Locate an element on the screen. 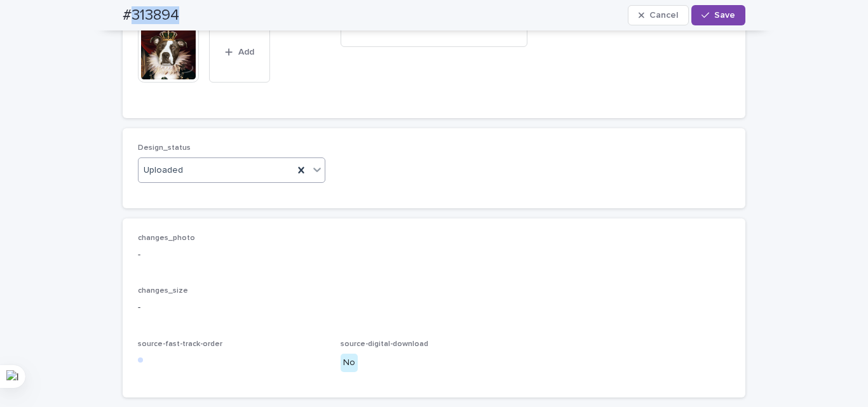 The width and height of the screenshot is (868, 407). span: source-digital-download is located at coordinates (384, 345).